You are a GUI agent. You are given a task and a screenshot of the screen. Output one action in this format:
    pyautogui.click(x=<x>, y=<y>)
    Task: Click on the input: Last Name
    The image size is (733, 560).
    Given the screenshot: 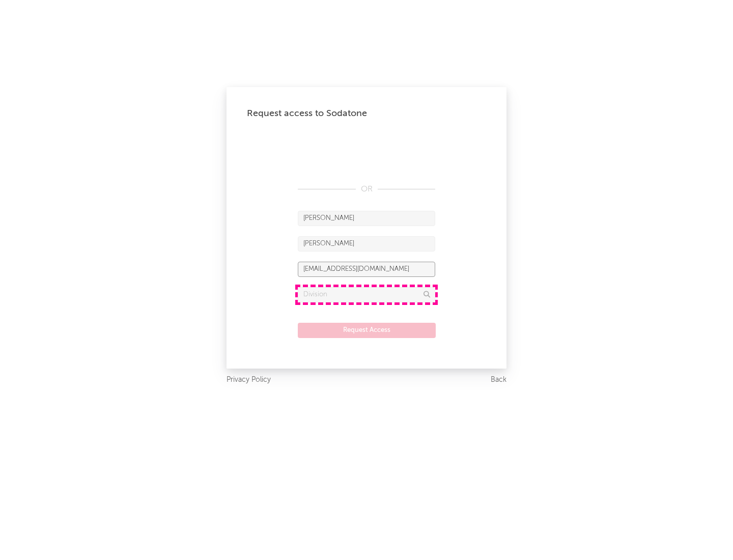 What is the action you would take?
    pyautogui.click(x=366, y=244)
    